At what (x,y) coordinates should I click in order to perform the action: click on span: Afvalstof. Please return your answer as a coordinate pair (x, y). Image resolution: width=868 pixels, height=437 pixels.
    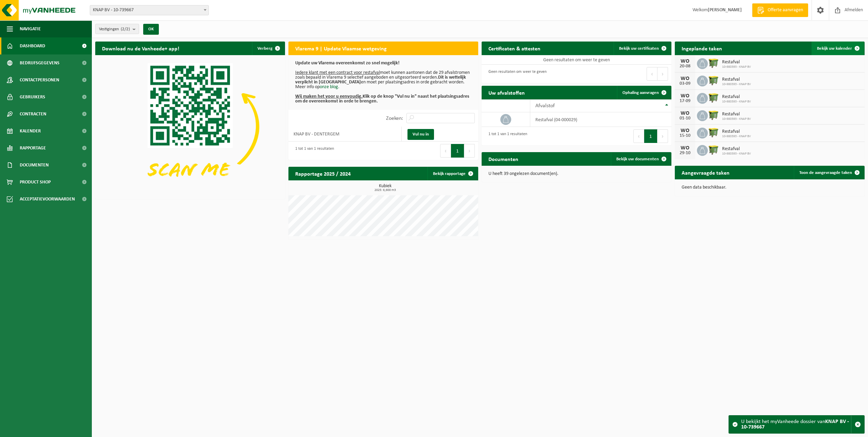
    Looking at the image, I should click on (545, 106).